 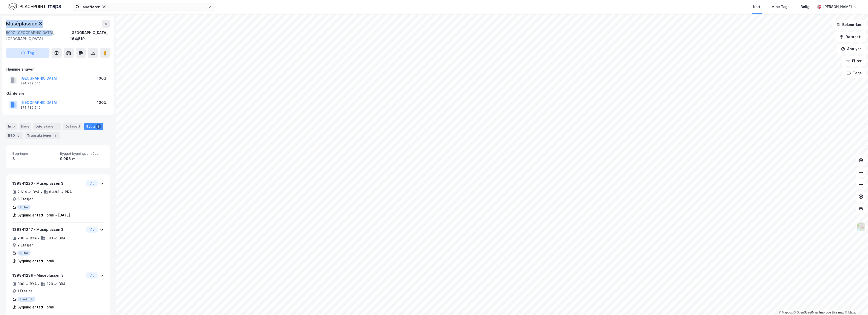 What do you see at coordinates (48, 230) in the screenshot?
I see `div: 139841247 - Muséplassen 3` at bounding box center [48, 230].